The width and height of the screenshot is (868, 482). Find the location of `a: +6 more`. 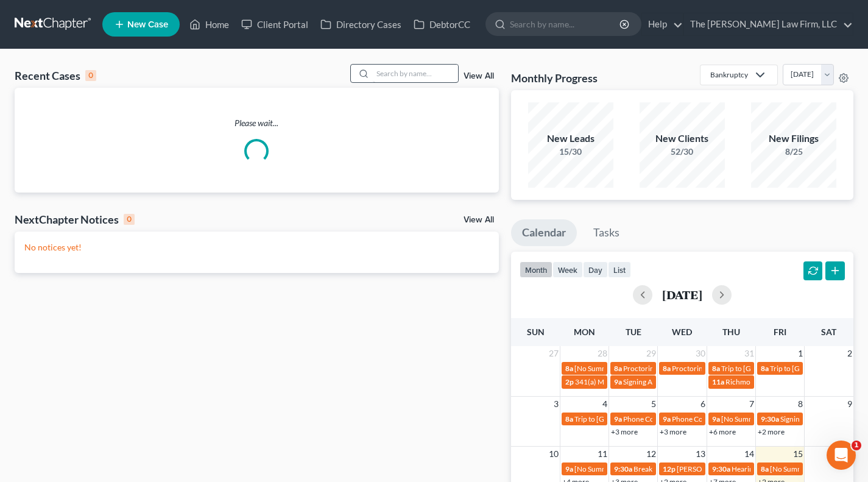

a: +6 more is located at coordinates (723, 431).